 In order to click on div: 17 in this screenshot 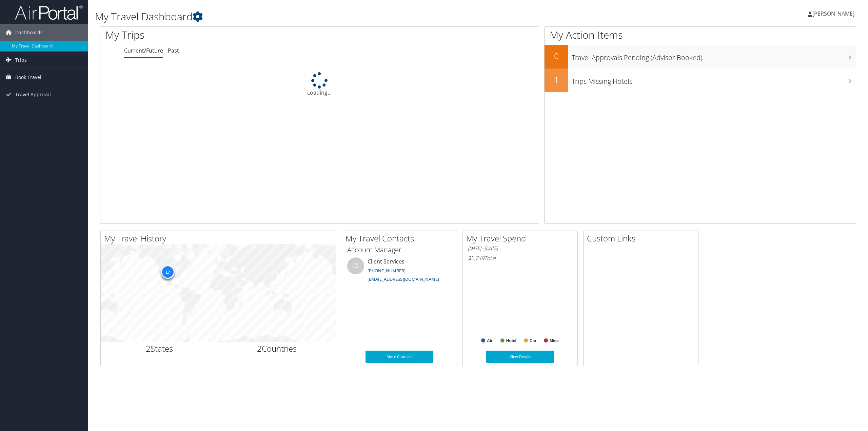, I will do `click(167, 272)`.